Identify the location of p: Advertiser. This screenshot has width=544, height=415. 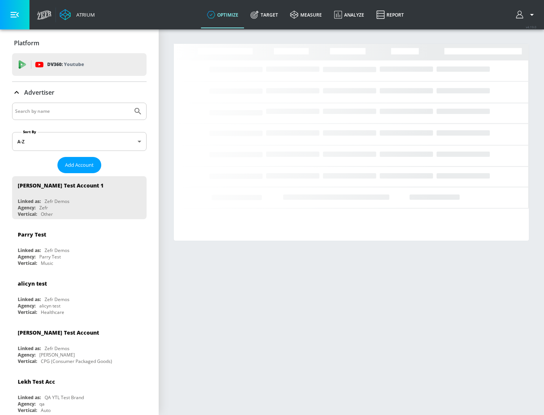
(39, 93).